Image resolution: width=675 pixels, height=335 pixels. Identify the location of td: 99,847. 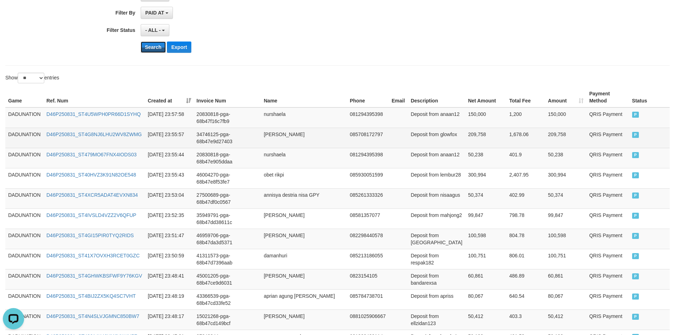
(566, 218).